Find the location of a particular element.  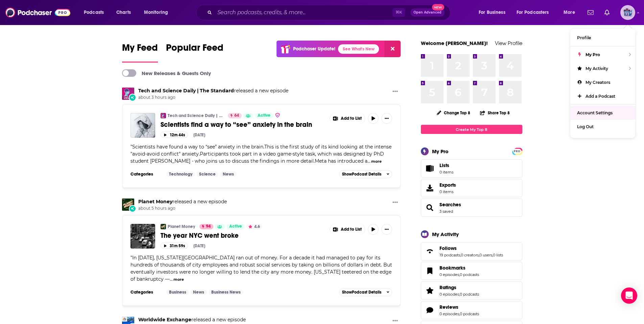

button: Change Top 8 is located at coordinates (454, 113).